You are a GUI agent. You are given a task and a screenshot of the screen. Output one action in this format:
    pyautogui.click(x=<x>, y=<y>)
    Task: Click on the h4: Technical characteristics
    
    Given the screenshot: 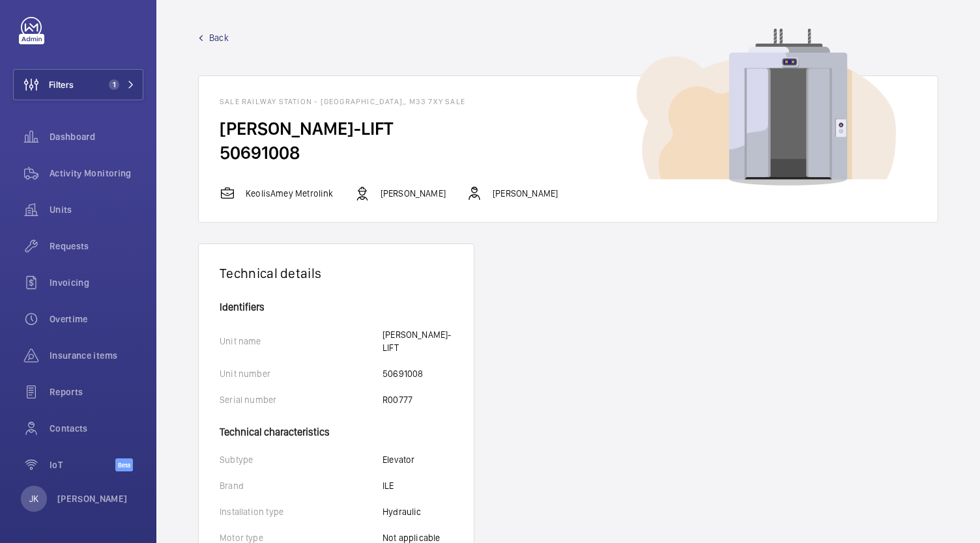 What is the action you would take?
    pyautogui.click(x=336, y=428)
    